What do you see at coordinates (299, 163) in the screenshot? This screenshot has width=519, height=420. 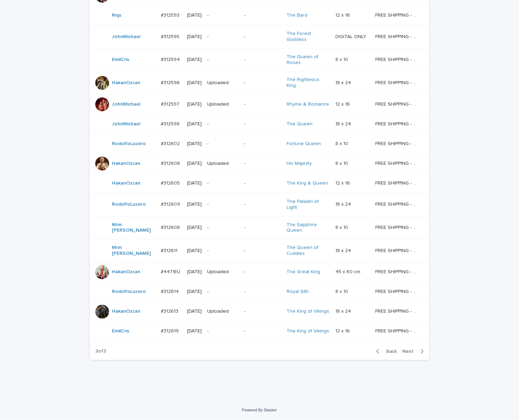 I see `a: His Majesty` at bounding box center [299, 163].